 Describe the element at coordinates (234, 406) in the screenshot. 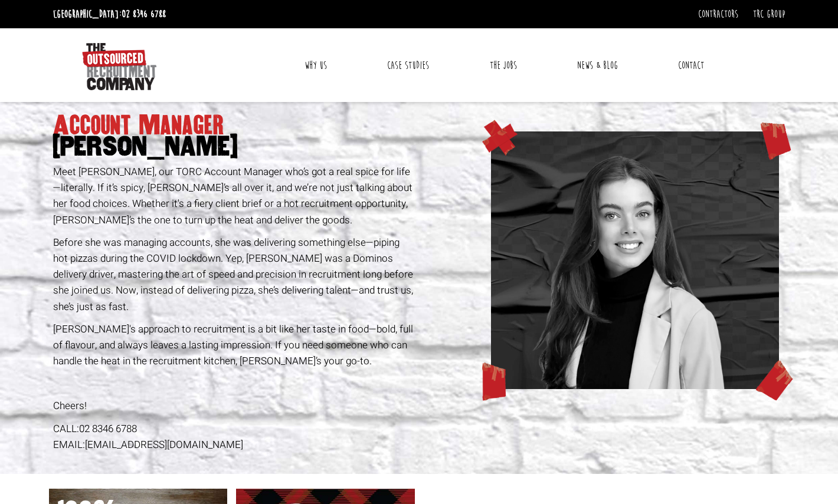

I see `p: Cheers!` at that location.